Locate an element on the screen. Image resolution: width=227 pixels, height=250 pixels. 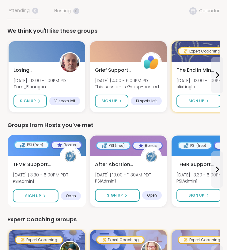
span: After Abortion Support is located at coordinates (114, 165).